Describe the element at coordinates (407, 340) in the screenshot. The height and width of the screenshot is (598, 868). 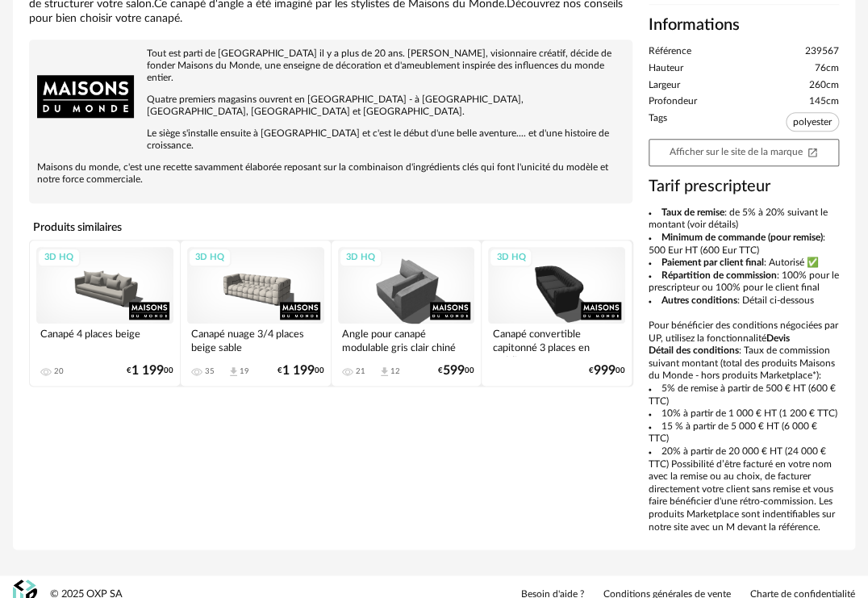
I see `div: Angle pour canapé modulable gris clair chiné` at that location.